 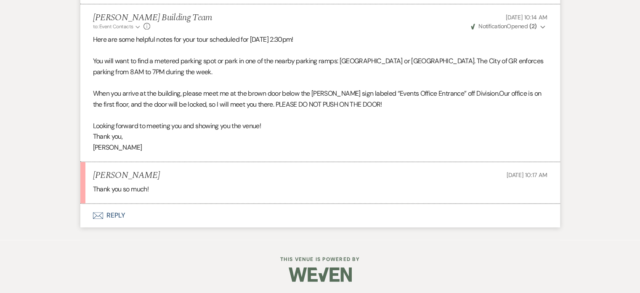 What do you see at coordinates (533, 26) in the screenshot?
I see `strong: ( 2 )` at bounding box center [533, 26].